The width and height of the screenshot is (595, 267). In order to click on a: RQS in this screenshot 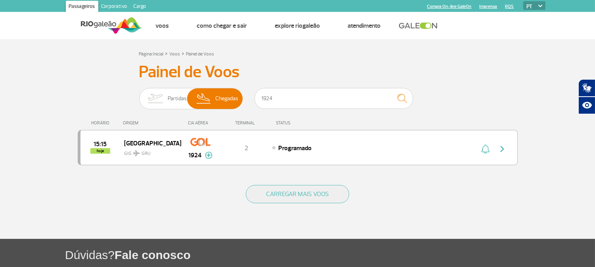, I will do `click(510, 6)`.